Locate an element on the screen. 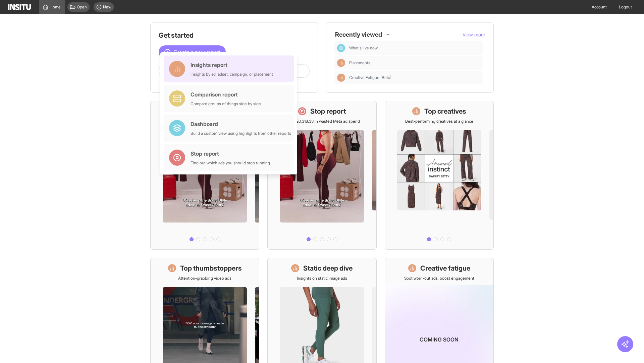 Image resolution: width=644 pixels, height=363 pixels. span: Open is located at coordinates (82, 7).